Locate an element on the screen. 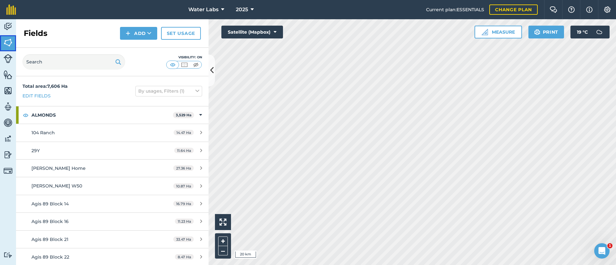  span: 10.87 Ha is located at coordinates (183, 186).